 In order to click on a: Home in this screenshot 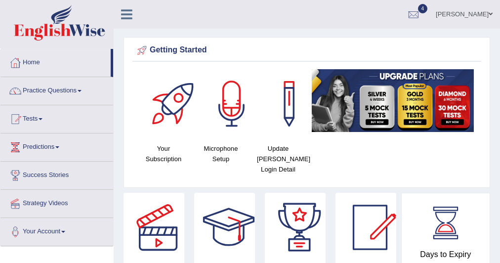, I will do `click(55, 61)`.